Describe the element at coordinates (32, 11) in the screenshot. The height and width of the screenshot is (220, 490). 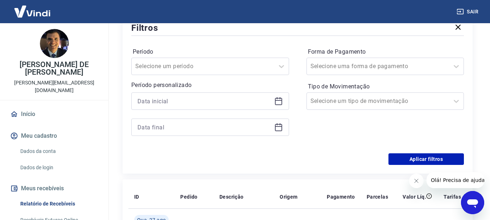
I see `img: Vindi` at that location.